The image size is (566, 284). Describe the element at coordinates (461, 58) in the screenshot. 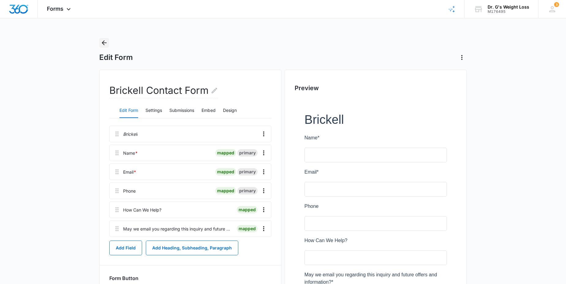

I see `button: Actions` at that location.